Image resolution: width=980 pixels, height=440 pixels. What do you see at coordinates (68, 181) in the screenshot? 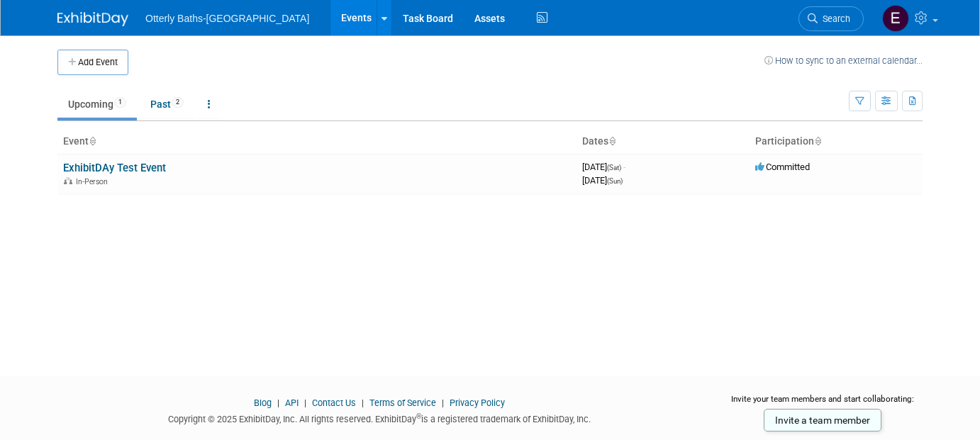
I see `img: In-Person Event` at bounding box center [68, 181].